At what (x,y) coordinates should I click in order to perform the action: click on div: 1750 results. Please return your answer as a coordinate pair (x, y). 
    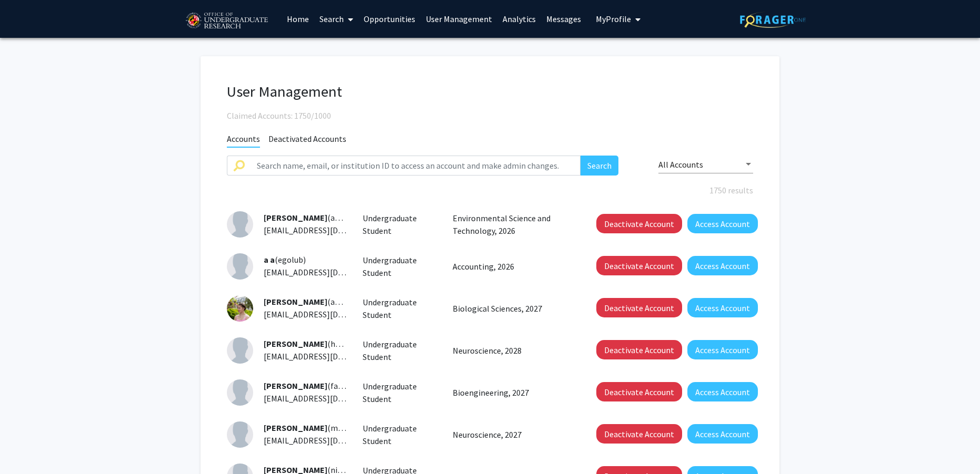
    Looking at the image, I should click on (490, 190).